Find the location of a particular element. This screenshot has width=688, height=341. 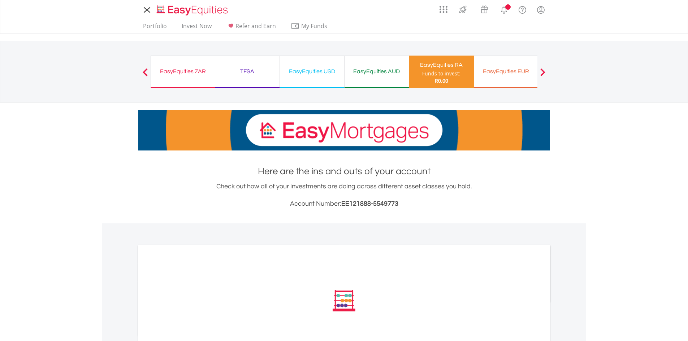

span: Refer and Earn is located at coordinates (256, 26).